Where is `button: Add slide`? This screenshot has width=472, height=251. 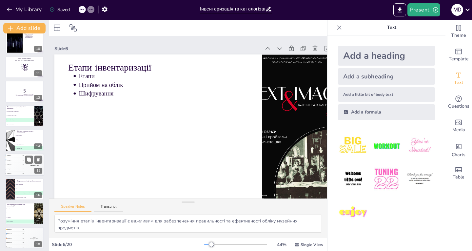
button: Add slide is located at coordinates (24, 28).